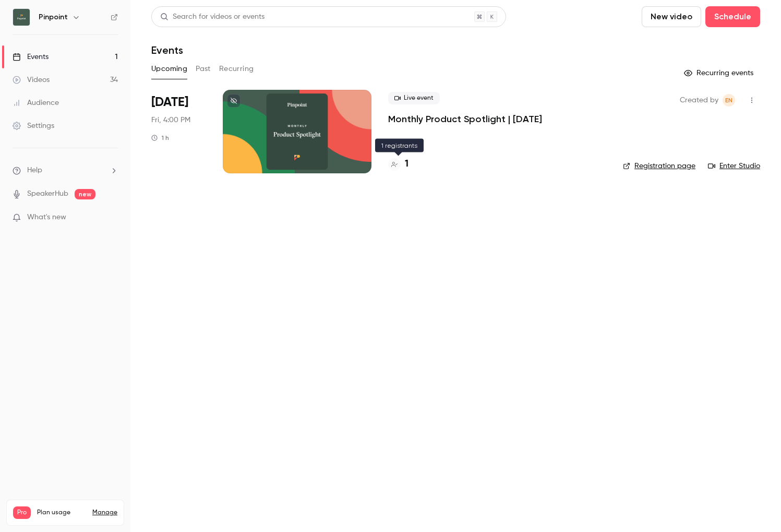 The height and width of the screenshot is (532, 781). Describe the element at coordinates (699, 100) in the screenshot. I see `span: Created by` at that location.